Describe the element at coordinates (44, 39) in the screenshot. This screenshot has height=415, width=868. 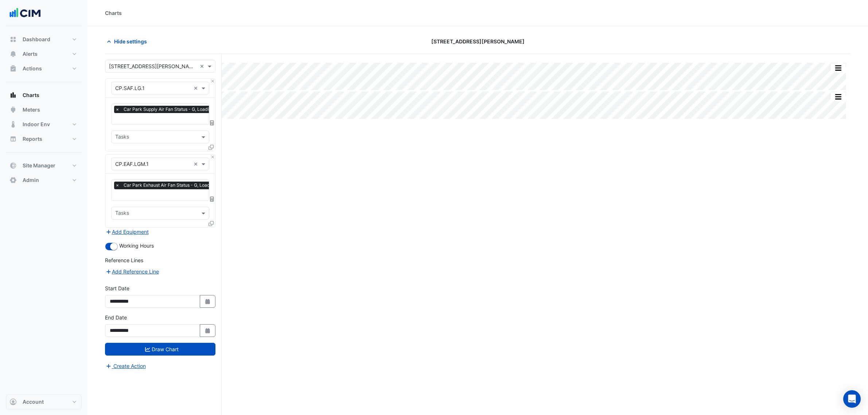
I see `button: Dashboard` at that location.